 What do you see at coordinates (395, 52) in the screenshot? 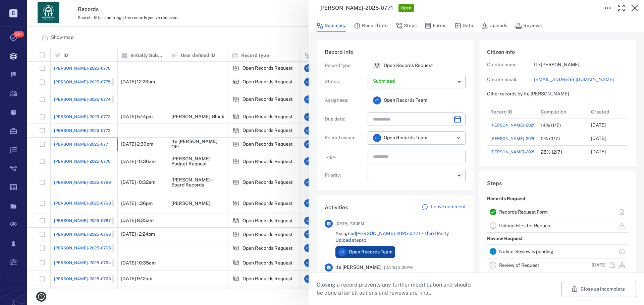
I see `h6: Record info` at bounding box center [395, 52].